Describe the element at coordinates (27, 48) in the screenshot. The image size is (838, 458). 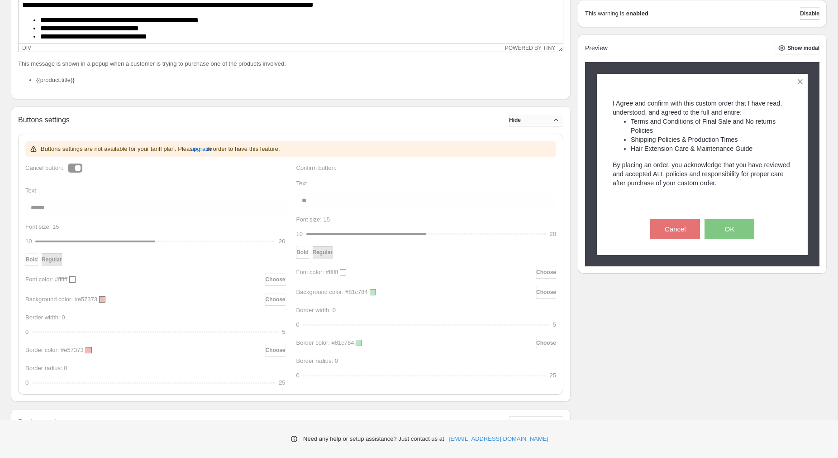
I see `div: div` at that location.